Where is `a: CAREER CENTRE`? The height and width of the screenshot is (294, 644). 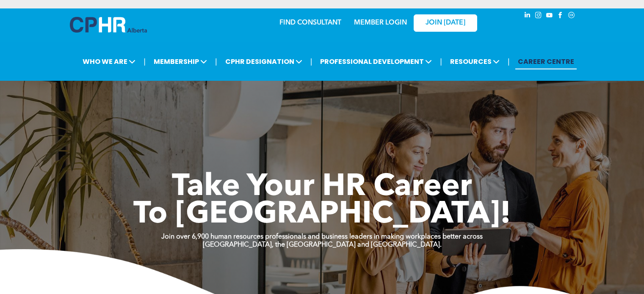
a: CAREER CENTRE is located at coordinates (546, 61).